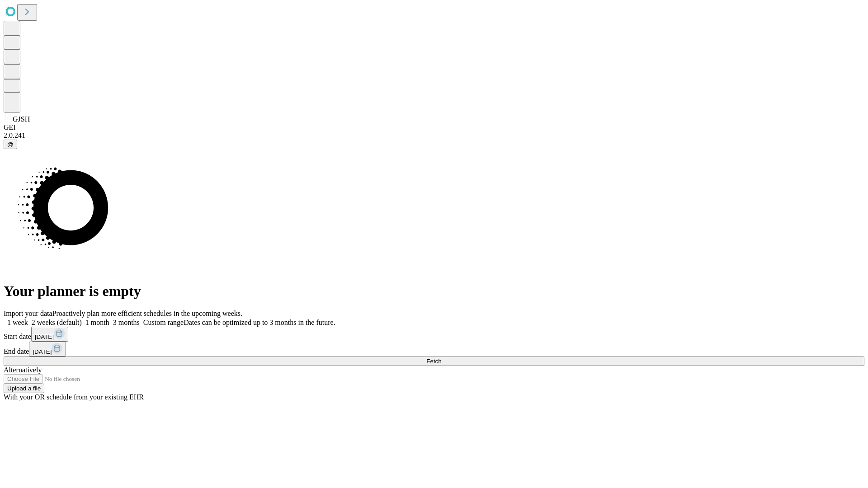  What do you see at coordinates (259, 322) in the screenshot?
I see `span: Dates can be optimized up to 3 months in the future.` at bounding box center [259, 322].